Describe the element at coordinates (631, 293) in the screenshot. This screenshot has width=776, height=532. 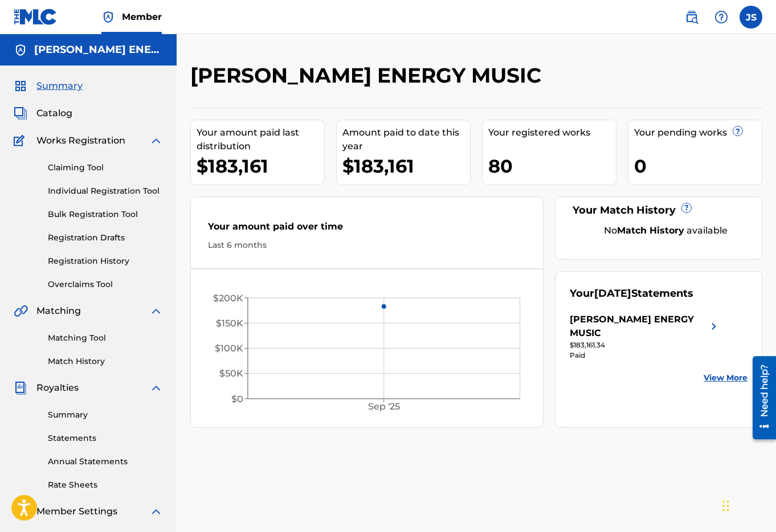
I see `div: Your Statements` at that location.